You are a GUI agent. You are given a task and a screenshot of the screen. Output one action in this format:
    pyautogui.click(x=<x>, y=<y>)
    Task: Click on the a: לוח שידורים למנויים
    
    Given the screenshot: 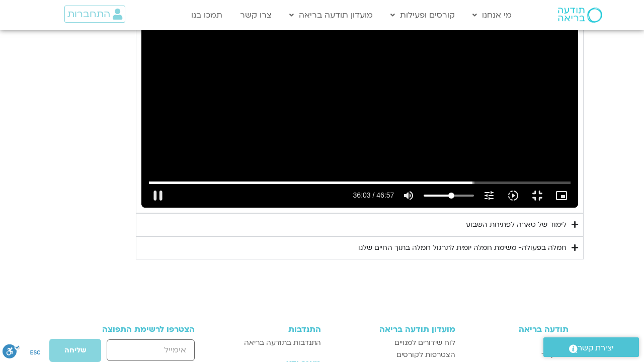 What is the action you would take?
    pyautogui.click(x=393, y=343)
    